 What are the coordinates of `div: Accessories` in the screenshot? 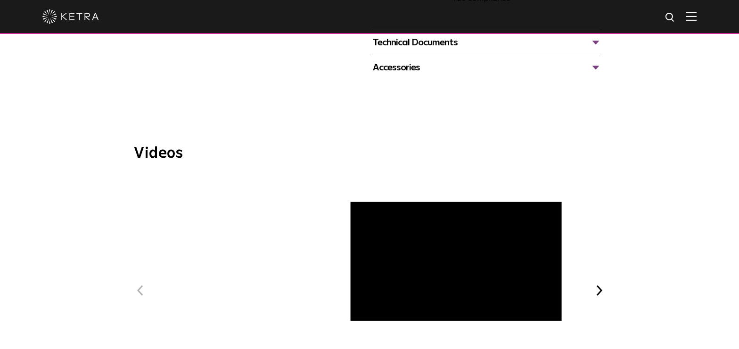 It's located at (488, 67).